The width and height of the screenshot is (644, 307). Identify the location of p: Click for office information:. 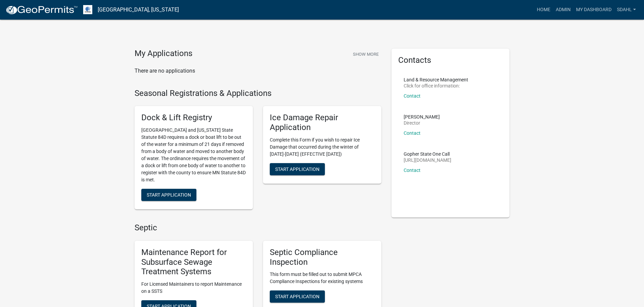
(436, 86).